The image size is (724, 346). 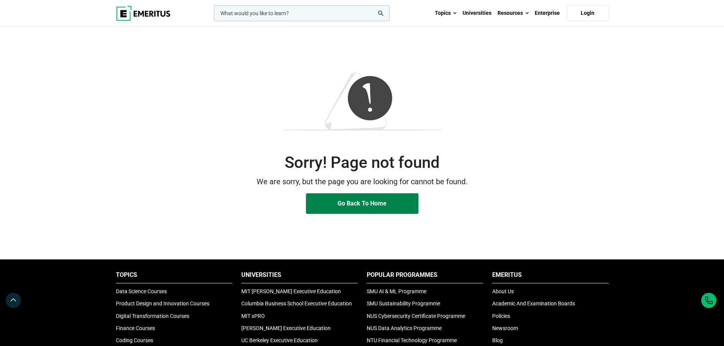 I want to click on a: Go Back To Home, so click(x=362, y=204).